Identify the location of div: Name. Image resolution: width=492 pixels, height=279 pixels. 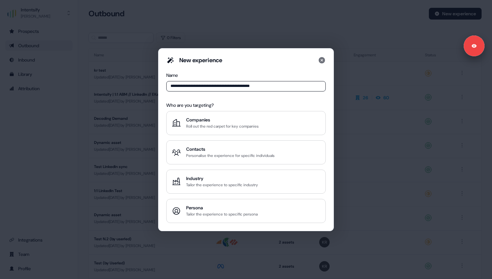
(246, 75).